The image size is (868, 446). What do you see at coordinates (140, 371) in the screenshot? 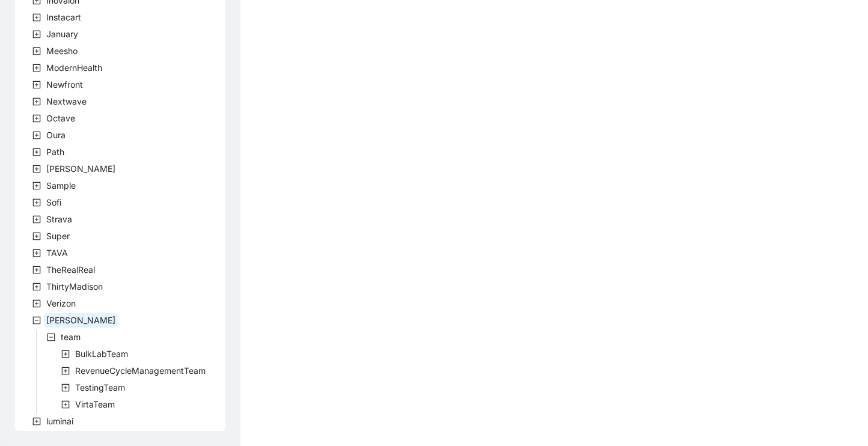
I see `span: RevenueCycleManagementTeam` at bounding box center [140, 371].